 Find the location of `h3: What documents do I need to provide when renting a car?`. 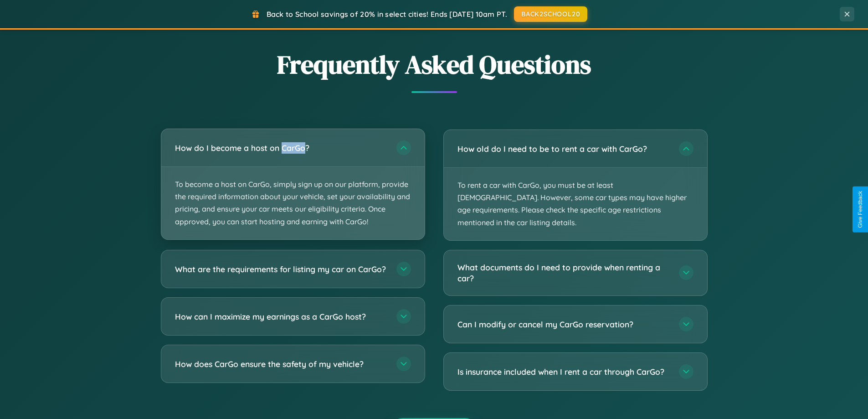

h3: What documents do I need to provide when renting a car? is located at coordinates (564, 272).